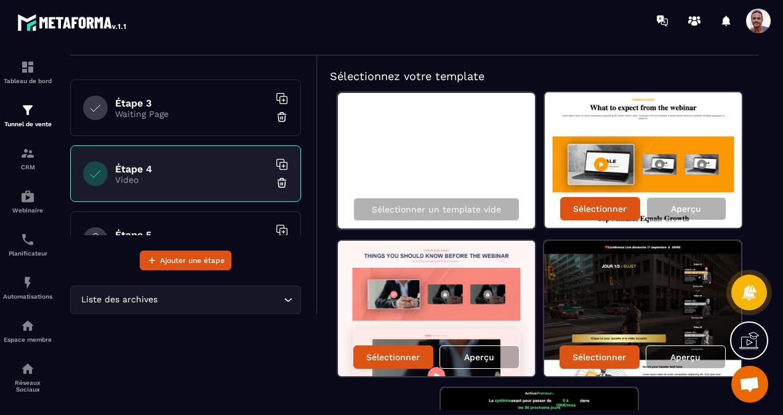 Image resolution: width=783 pixels, height=415 pixels. Describe the element at coordinates (28, 124) in the screenshot. I see `p: Tunnel de vente` at that location.